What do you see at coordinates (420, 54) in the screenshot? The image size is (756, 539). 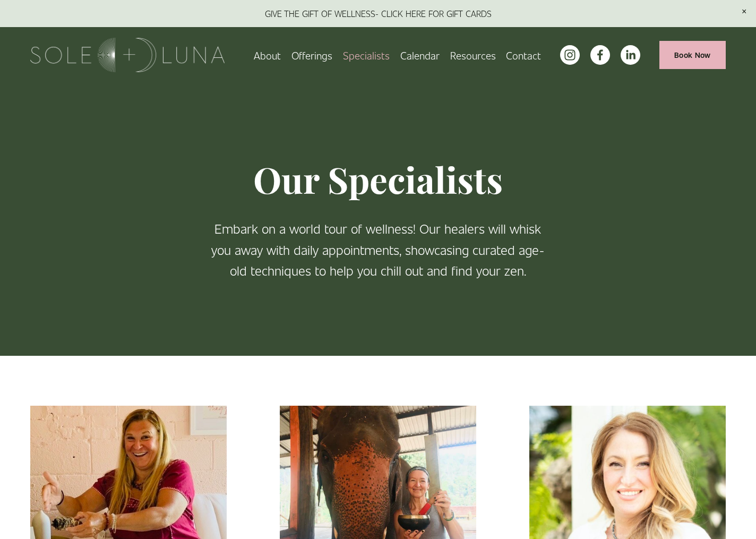 I see `a: Calendar` at bounding box center [420, 54].